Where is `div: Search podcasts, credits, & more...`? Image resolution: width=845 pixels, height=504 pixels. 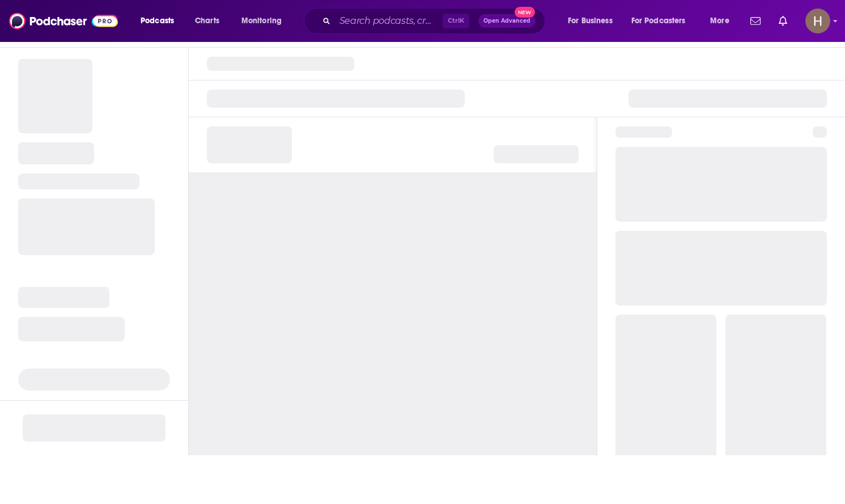
div: Search podcasts, credits, & more... is located at coordinates (435, 21).